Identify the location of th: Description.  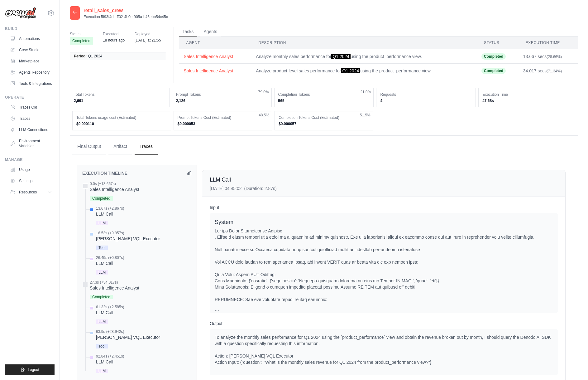
(363, 43).